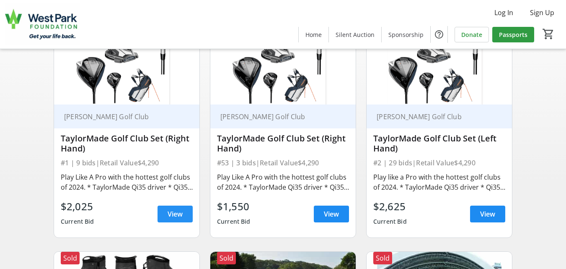 The image size is (566, 269). What do you see at coordinates (42, 24) in the screenshot?
I see `img: West Park Healthcare Centre Foundation's Logo` at bounding box center [42, 24].